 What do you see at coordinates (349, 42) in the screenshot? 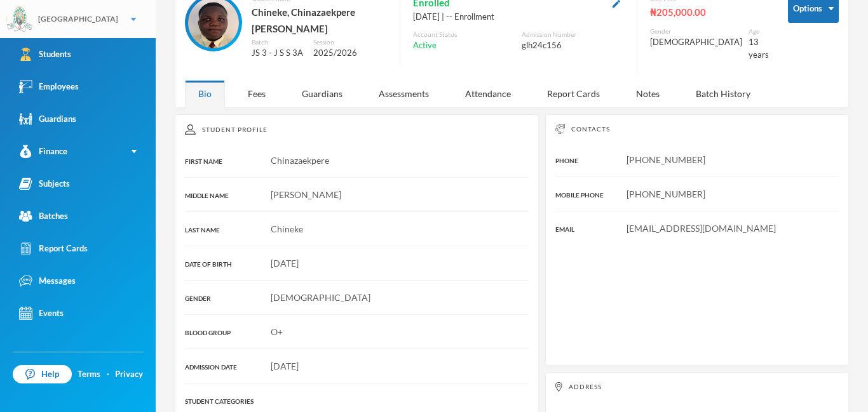
I see `div: Session` at bounding box center [349, 42].